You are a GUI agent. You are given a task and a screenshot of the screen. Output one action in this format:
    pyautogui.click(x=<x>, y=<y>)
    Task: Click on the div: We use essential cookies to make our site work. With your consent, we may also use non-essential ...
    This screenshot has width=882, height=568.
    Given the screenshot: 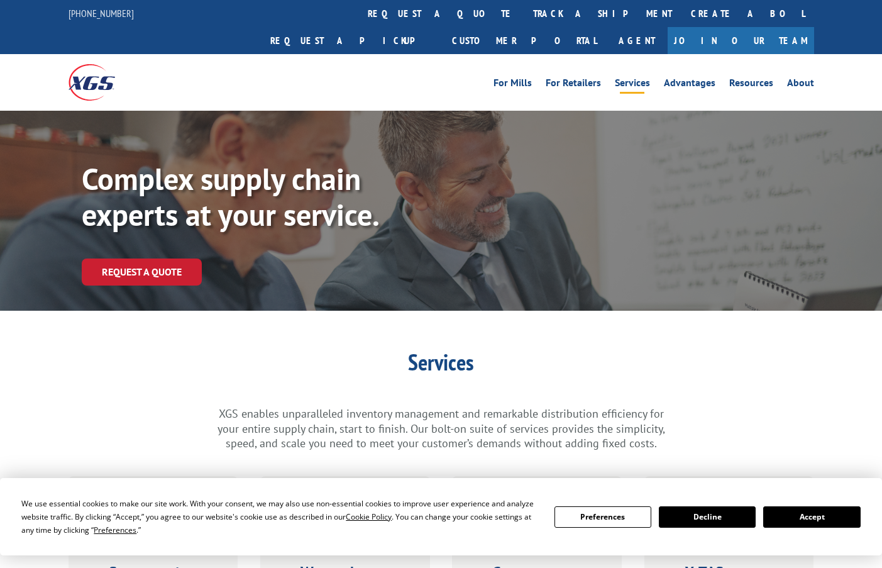 What is the action you would take?
    pyautogui.click(x=280, y=516)
    